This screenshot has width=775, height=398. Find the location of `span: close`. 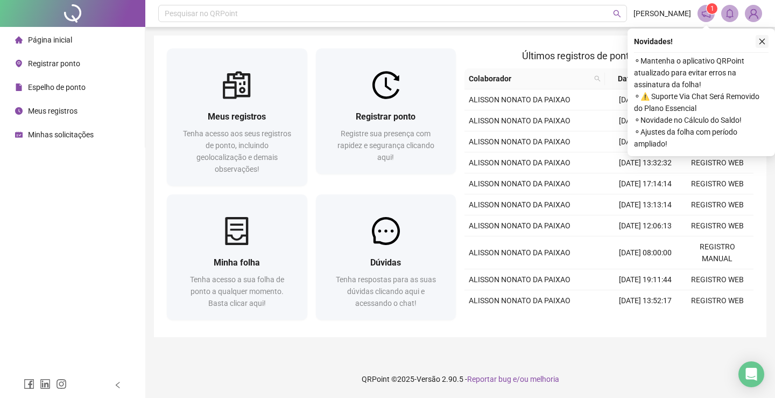

span: close is located at coordinates (762, 41).